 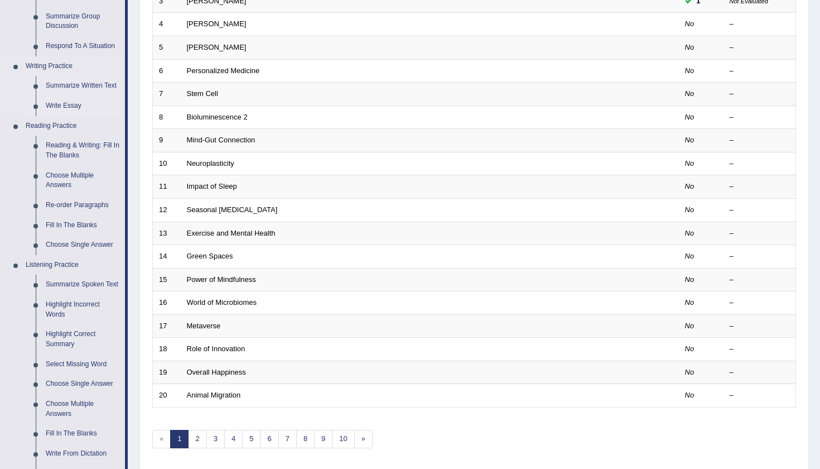 What do you see at coordinates (73, 126) in the screenshot?
I see `a: Reading Practice` at bounding box center [73, 126].